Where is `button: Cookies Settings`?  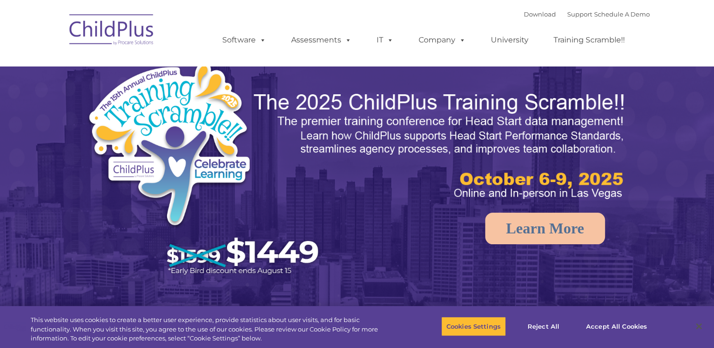 button: Cookies Settings is located at coordinates (473, 326).